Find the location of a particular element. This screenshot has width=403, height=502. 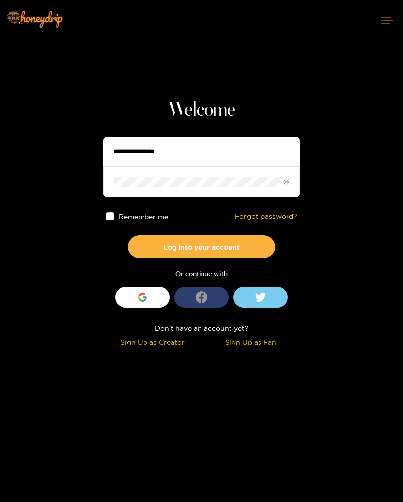

div: Or continue with is located at coordinates (202, 274).